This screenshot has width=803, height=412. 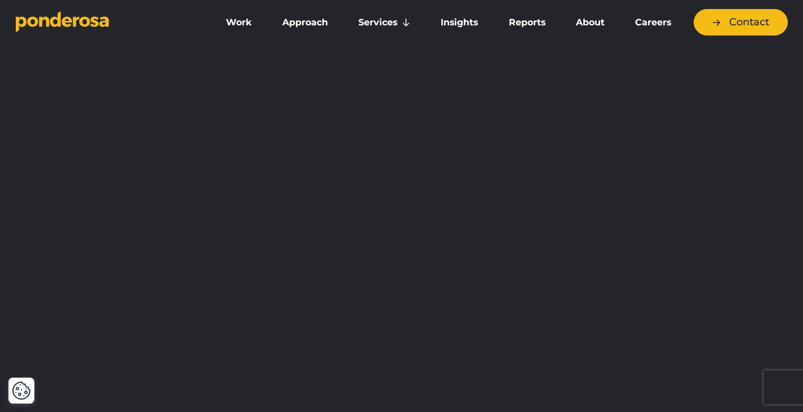 What do you see at coordinates (653, 23) in the screenshot?
I see `a: Careers` at bounding box center [653, 23].